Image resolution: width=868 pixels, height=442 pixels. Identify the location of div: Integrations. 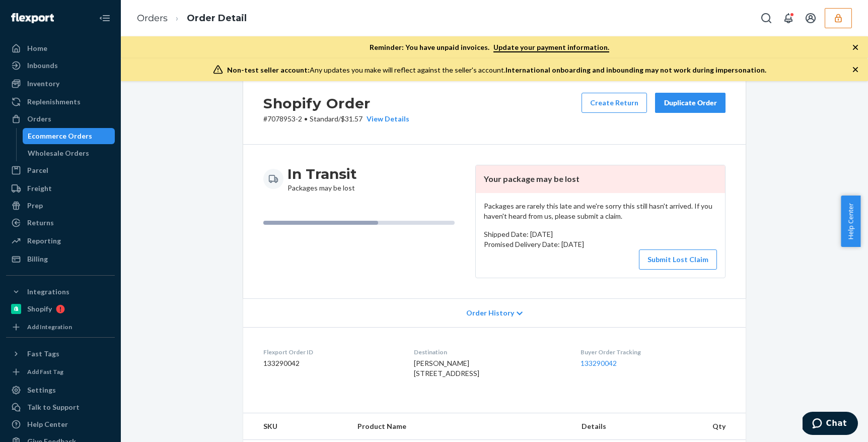
(48, 292).